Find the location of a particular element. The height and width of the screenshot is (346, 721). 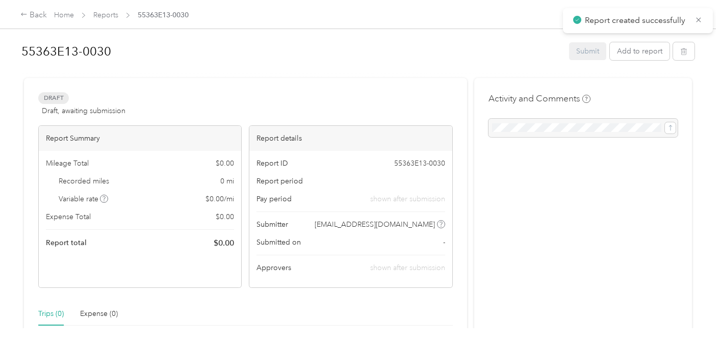

span: Submitter is located at coordinates (272, 224).